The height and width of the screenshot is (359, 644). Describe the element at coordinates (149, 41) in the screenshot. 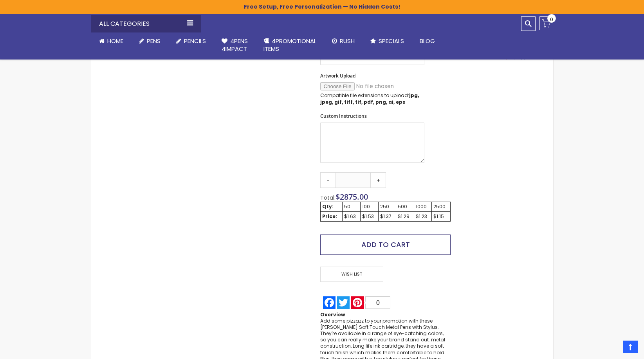

I see `a: Pens` at that location.